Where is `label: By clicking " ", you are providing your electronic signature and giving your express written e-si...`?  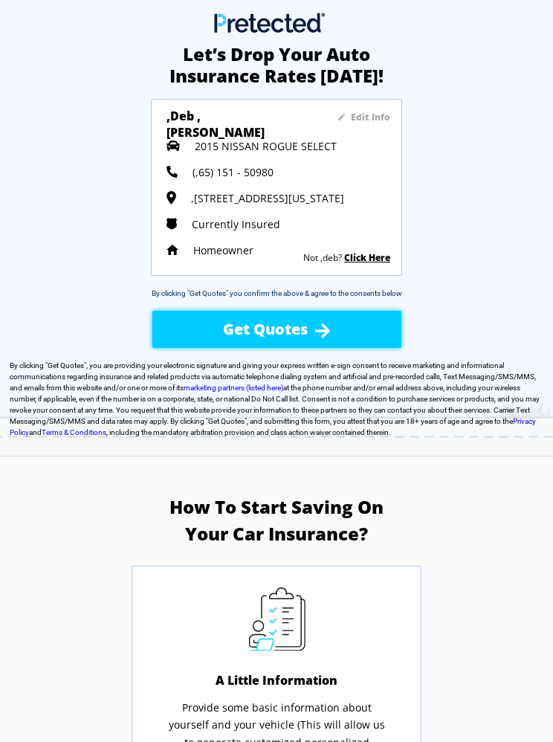
label: By clicking " ", you are providing your electronic signature and giving your express written e-si... is located at coordinates (277, 399).